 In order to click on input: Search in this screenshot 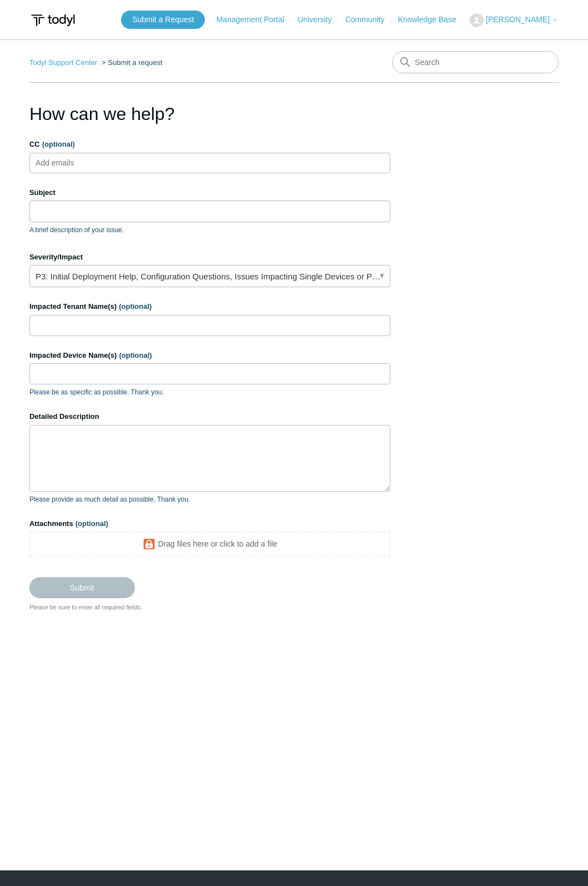, I will do `click(475, 62)`.